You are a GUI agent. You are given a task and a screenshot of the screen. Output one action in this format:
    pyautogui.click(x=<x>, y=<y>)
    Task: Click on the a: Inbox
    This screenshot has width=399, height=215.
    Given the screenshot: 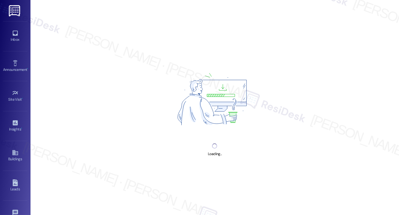 What is the action you would take?
    pyautogui.click(x=15, y=36)
    